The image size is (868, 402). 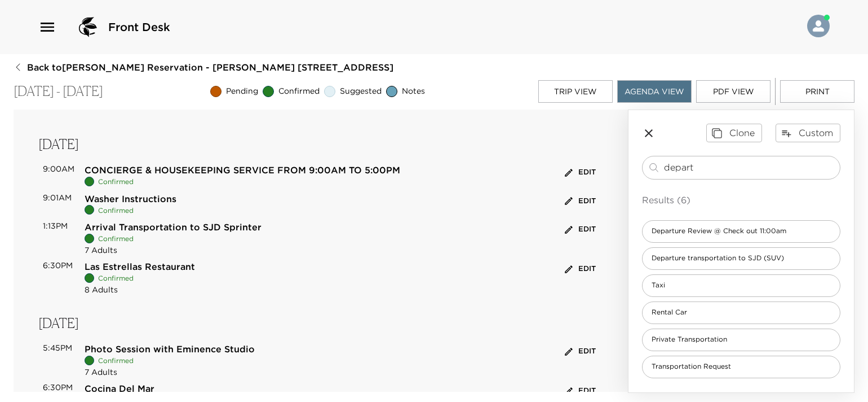 What do you see at coordinates (691, 367) in the screenshot?
I see `span: Transportation Request` at bounding box center [691, 367].